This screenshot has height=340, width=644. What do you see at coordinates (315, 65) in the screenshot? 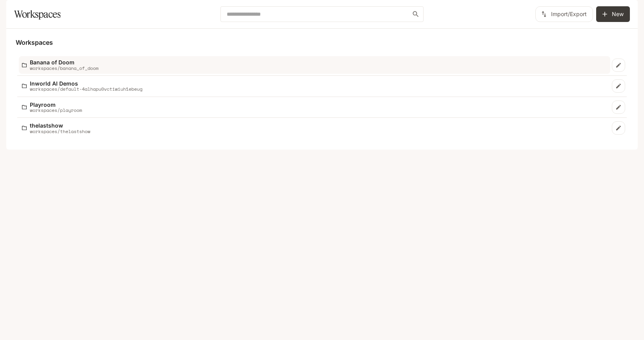
I see `a: Banana of Doomworkspaces/banana_of_doom` at bounding box center [315, 65].